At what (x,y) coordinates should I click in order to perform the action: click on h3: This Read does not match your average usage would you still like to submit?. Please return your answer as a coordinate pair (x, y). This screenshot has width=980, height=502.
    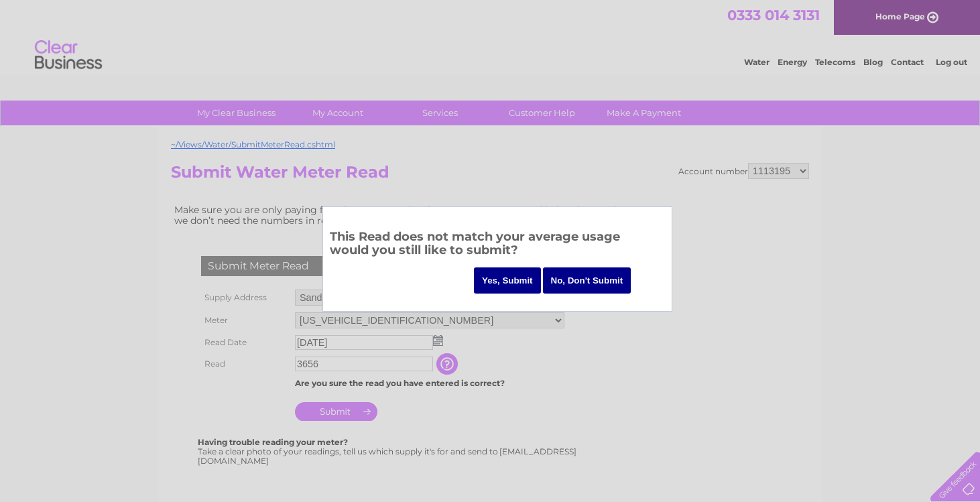
    Looking at the image, I should click on (497, 246).